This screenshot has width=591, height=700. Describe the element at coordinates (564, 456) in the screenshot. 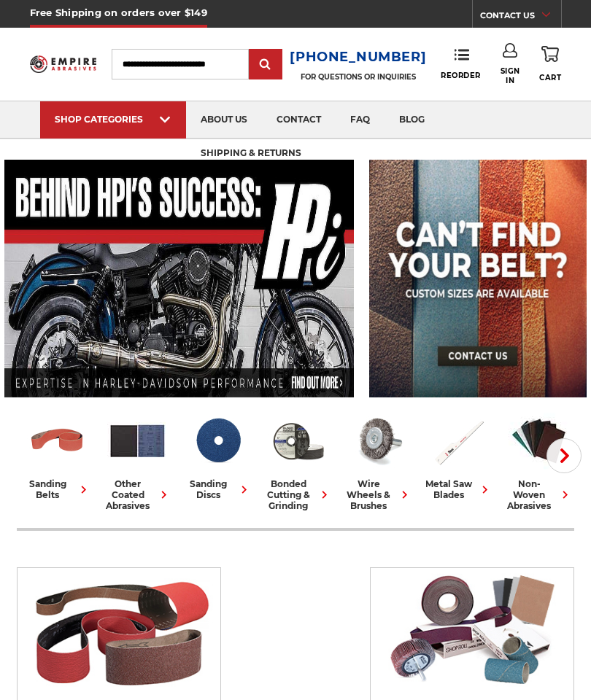

I see `button: Next` at that location.